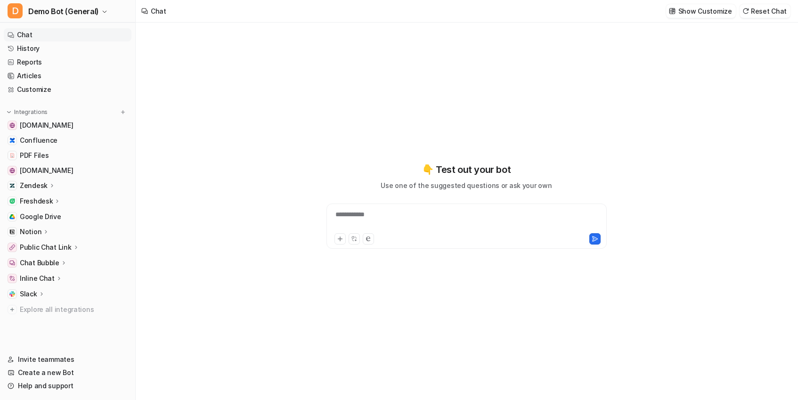  Describe the element at coordinates (31, 232) in the screenshot. I see `p: Notion` at that location.